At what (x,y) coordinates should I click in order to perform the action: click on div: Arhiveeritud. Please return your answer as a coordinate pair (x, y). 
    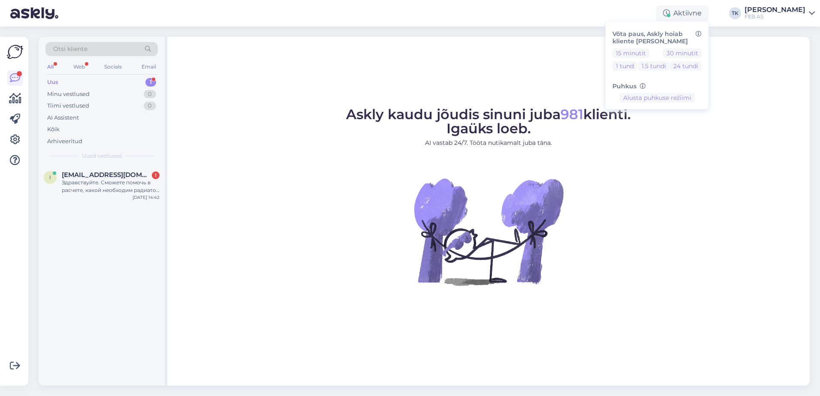
    Looking at the image, I should click on (65, 141).